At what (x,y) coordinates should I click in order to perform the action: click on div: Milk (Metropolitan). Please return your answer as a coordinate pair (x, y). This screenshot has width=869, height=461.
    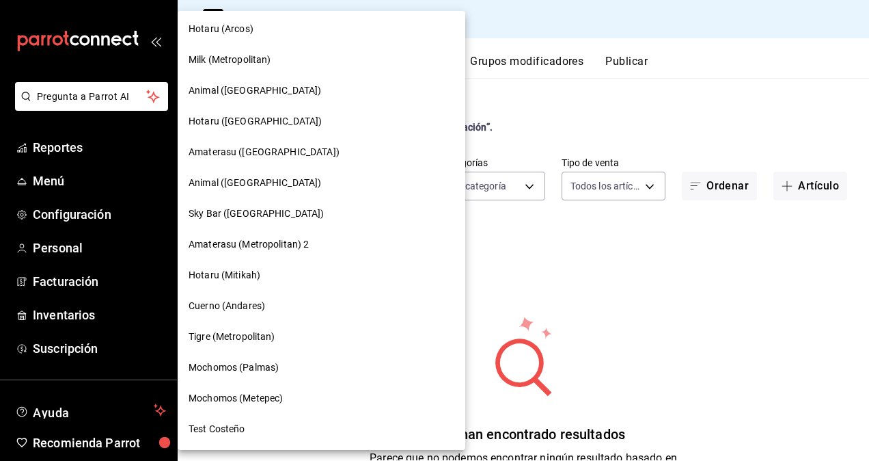
    Looking at the image, I should click on (321, 59).